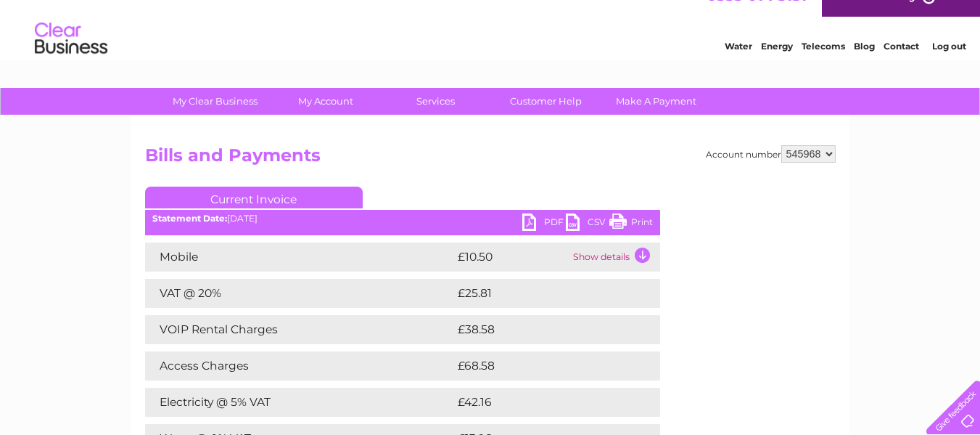 This screenshot has height=435, width=980. I want to click on img: logo.png, so click(71, 60).